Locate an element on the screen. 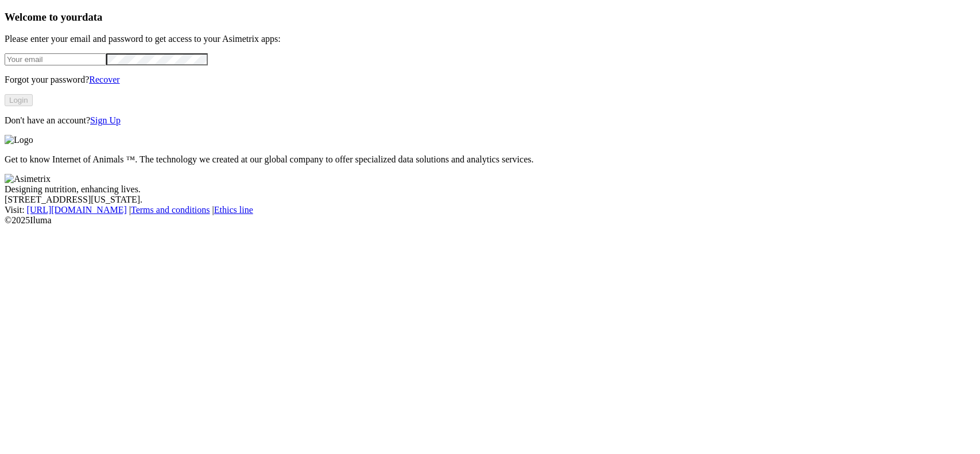 This screenshot has width=980, height=454. img: Logo is located at coordinates (19, 140).